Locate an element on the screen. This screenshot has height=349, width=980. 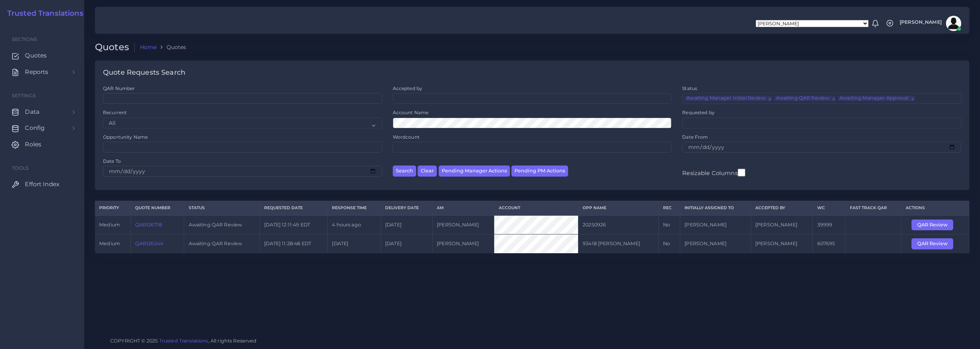
label: Requested by is located at coordinates (698, 112).